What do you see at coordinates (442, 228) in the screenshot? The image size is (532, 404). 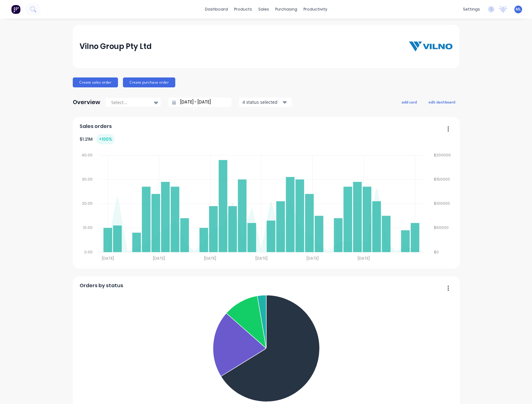 I see `tspan: $50000` at bounding box center [442, 228].